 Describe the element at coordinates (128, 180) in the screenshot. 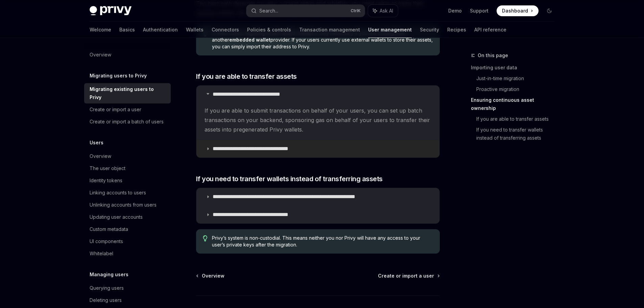

I see `a: Identity tokens` at that location.